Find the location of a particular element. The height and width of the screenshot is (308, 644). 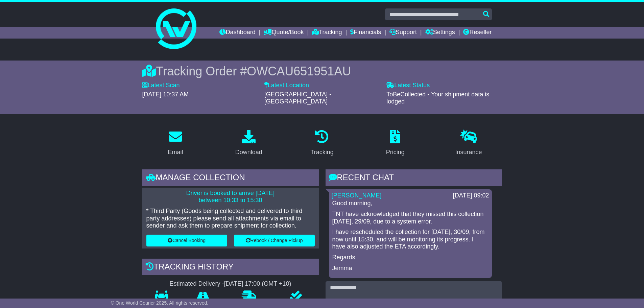

a: Insurance is located at coordinates (469, 144).